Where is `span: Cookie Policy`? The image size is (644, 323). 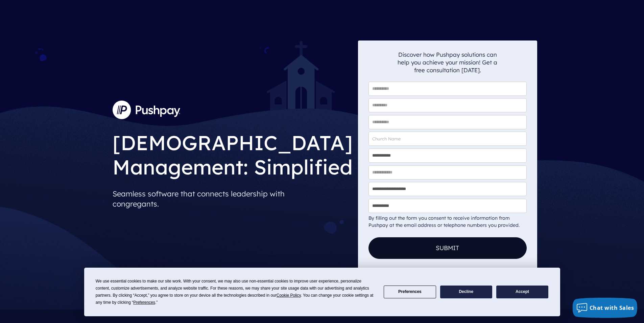
span: Cookie Policy is located at coordinates (288, 296).